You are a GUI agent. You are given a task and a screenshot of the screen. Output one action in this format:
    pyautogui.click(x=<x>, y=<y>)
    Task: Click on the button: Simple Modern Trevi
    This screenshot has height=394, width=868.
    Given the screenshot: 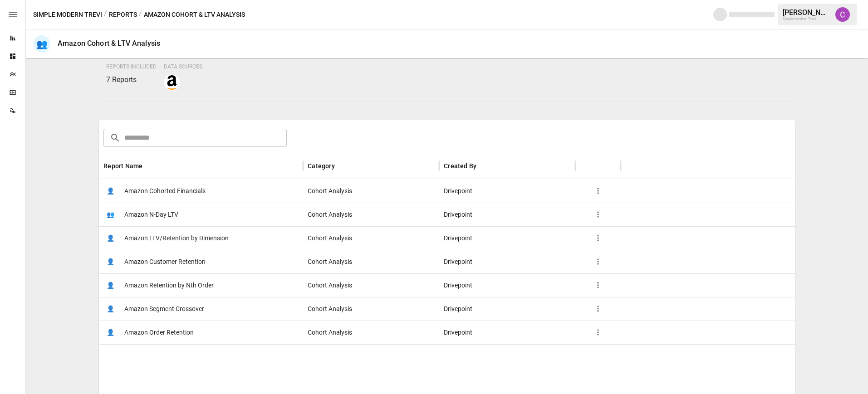 What is the action you would take?
    pyautogui.click(x=68, y=15)
    